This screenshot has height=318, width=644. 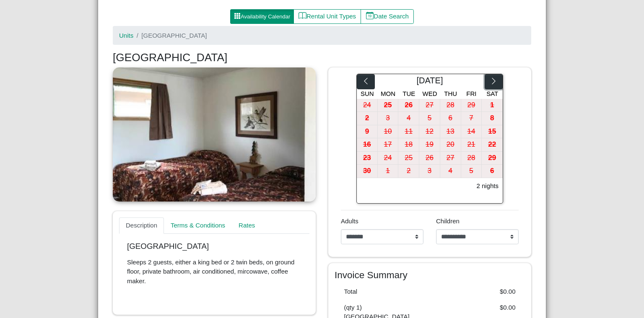 I want to click on div: 14, so click(x=471, y=132).